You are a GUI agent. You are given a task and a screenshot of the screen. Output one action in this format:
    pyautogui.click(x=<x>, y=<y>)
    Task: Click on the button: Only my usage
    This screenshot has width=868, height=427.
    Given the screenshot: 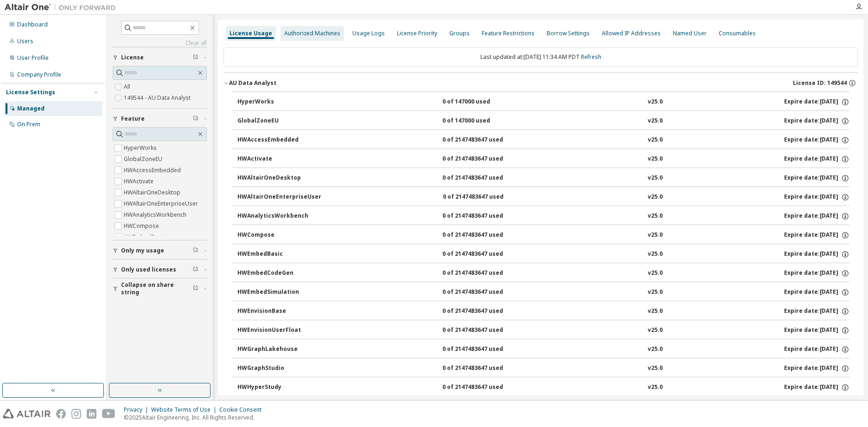 What is the action you would take?
    pyautogui.click(x=159, y=250)
    